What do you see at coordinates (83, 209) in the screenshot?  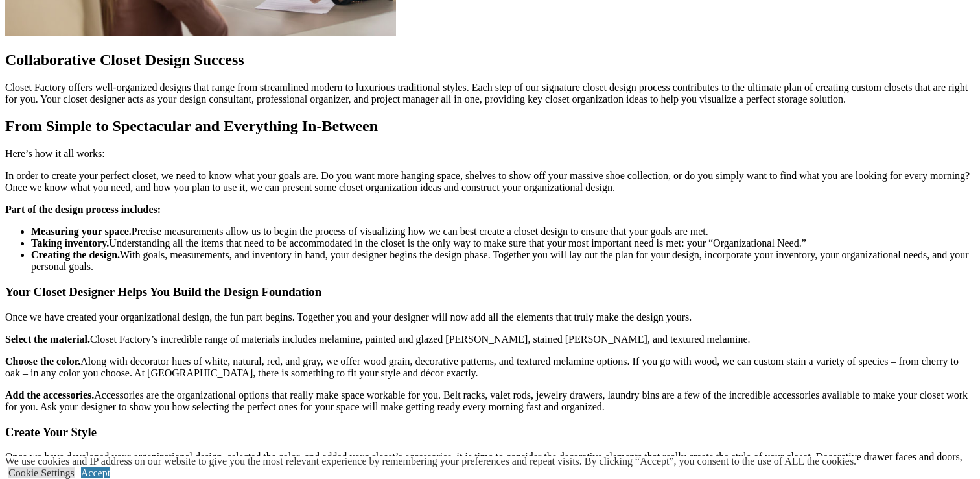 I see `strong: Part of the design process includes:` at bounding box center [83, 209].